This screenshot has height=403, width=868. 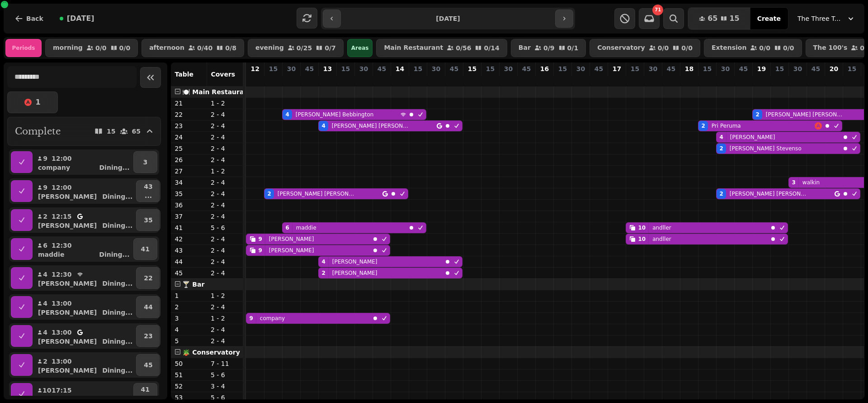 What do you see at coordinates (225, 386) in the screenshot?
I see `p: 3 - 4` at bounding box center [225, 386].